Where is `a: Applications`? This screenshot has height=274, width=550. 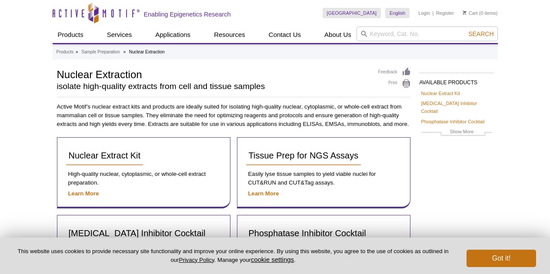 a: Applications is located at coordinates (173, 35).